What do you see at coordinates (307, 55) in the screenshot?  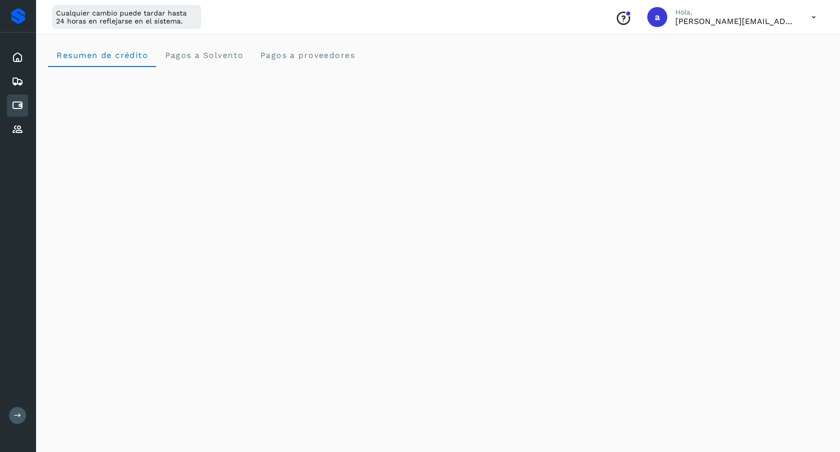 I see `span: Pagos a proveedores` at bounding box center [307, 55].